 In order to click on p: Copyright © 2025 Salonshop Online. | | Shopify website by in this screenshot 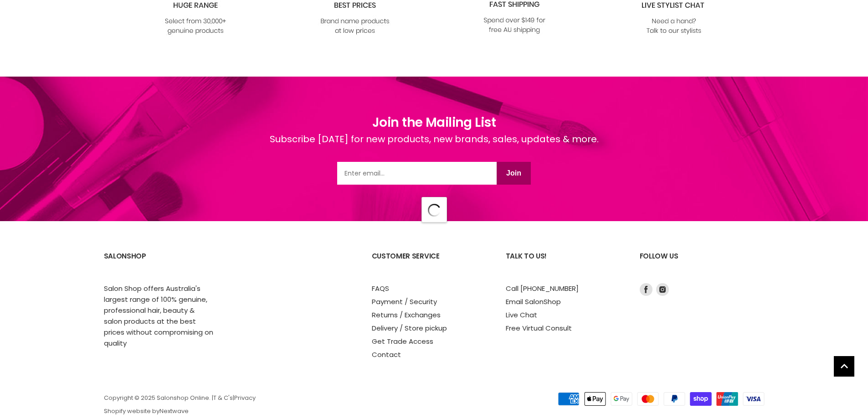, I will do `click(299, 404)`.